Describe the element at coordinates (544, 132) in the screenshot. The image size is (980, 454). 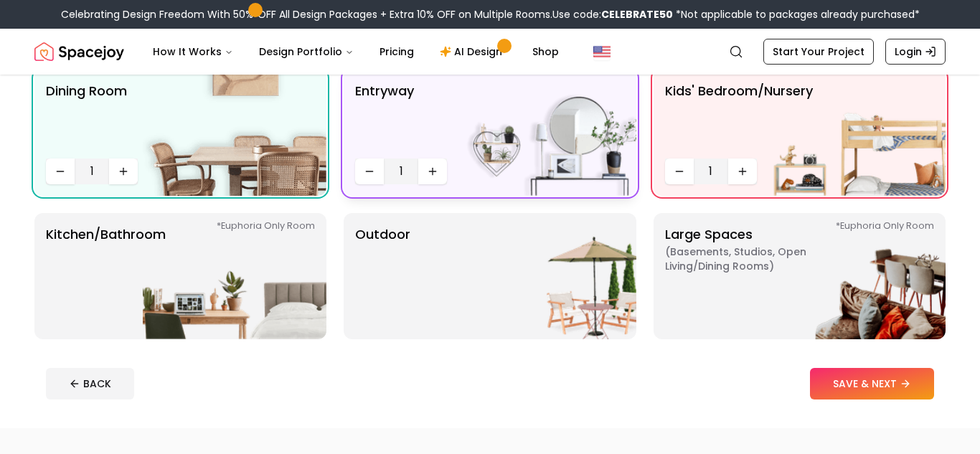
I see `img: entryway` at that location.